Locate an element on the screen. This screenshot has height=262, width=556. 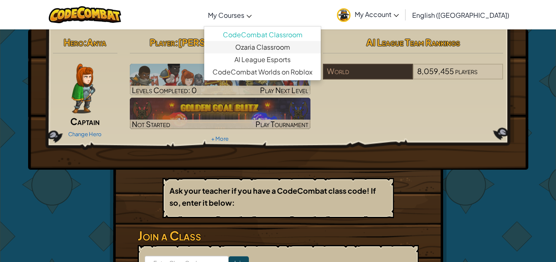
a: My Courses is located at coordinates (230, 15).